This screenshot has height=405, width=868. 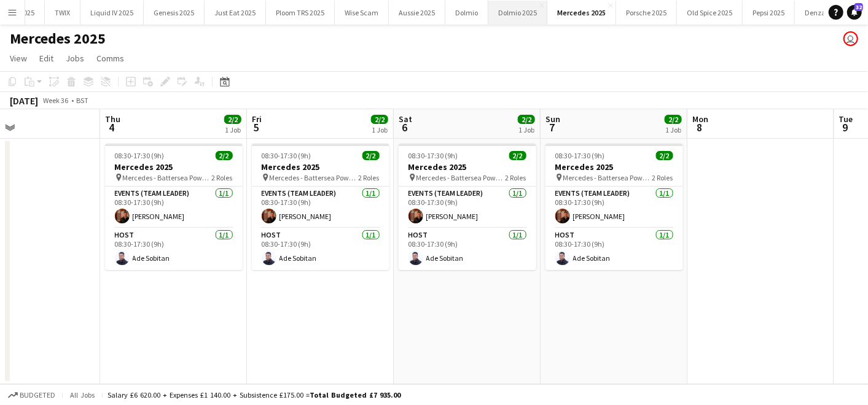 I want to click on a: View, so click(x=19, y=58).